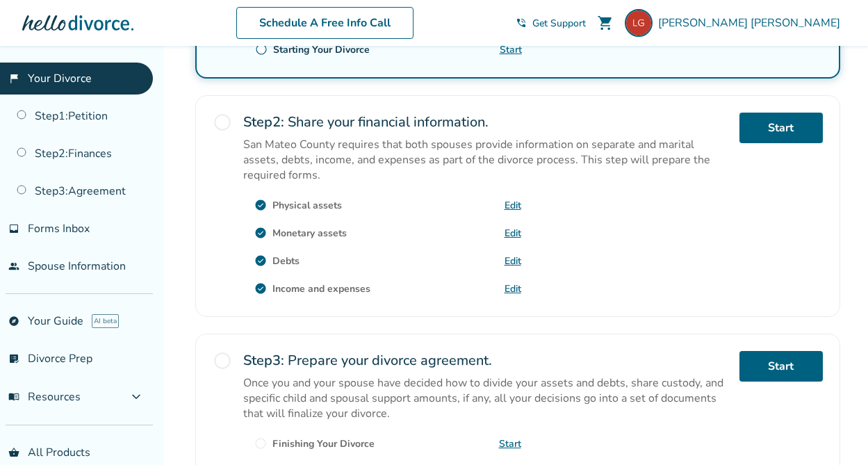 Image resolution: width=868 pixels, height=465 pixels. Describe the element at coordinates (14, 453) in the screenshot. I see `span: shopping_basket` at that location.